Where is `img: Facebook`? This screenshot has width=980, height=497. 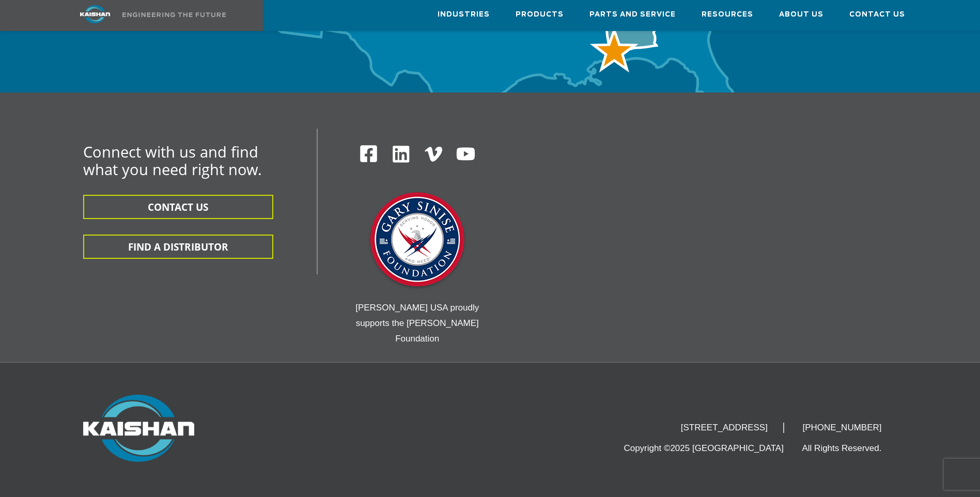
img: Facebook is located at coordinates (368, 154).